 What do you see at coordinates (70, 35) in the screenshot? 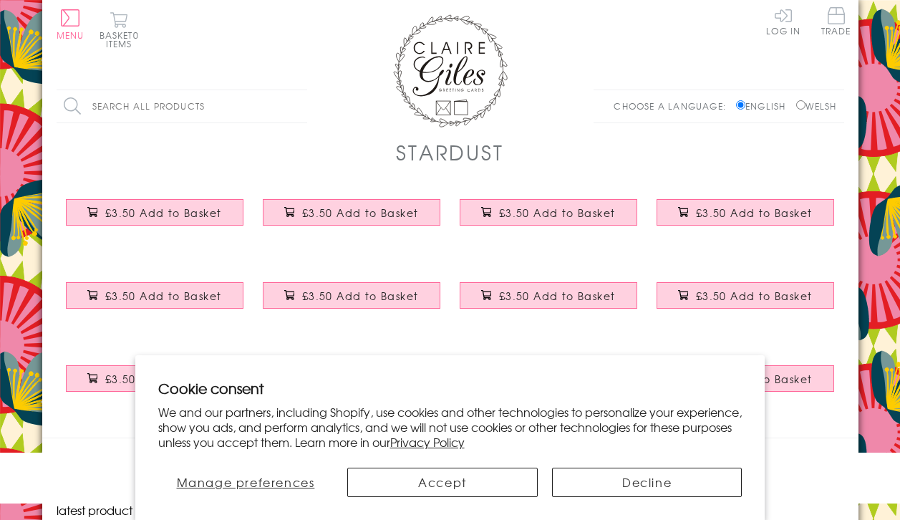
I see `span: Menu` at bounding box center [70, 35].